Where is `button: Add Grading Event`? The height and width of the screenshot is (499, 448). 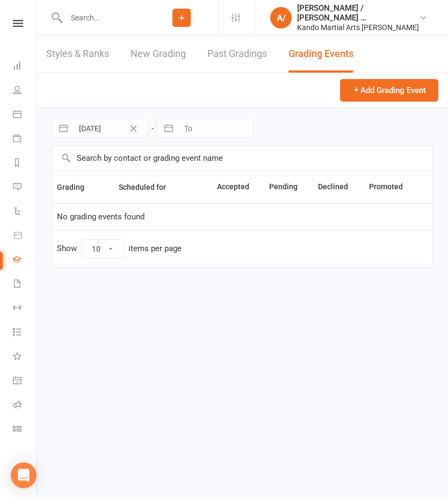
button: Add Grading Event is located at coordinates (389, 90).